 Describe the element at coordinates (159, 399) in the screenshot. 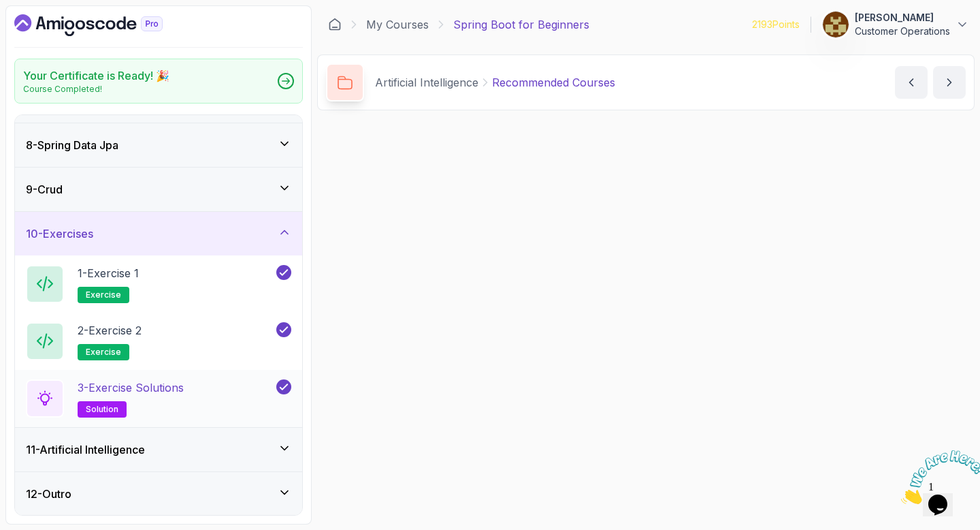

I see `button: 3-Exercise Solutionssolution` at that location.